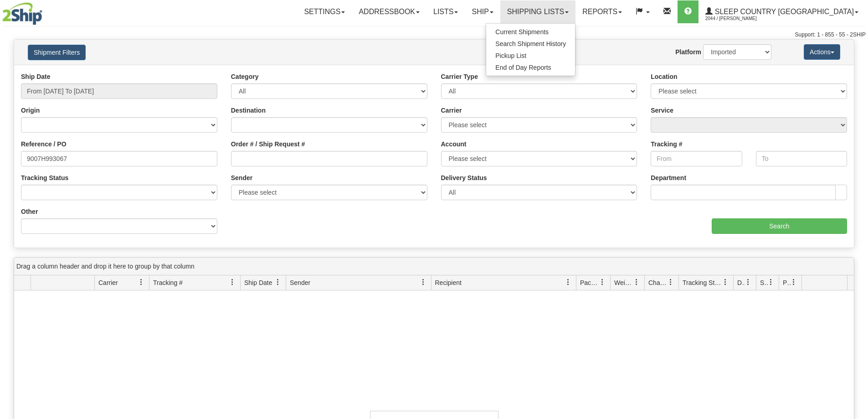  I want to click on span: Sender, so click(300, 283).